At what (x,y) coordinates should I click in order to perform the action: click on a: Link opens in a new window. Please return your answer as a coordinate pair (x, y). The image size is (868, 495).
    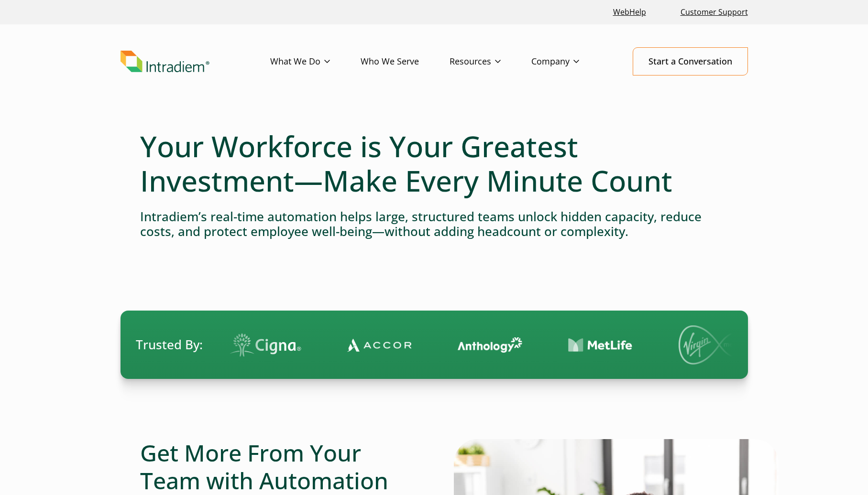
    Looking at the image, I should click on (629, 12).